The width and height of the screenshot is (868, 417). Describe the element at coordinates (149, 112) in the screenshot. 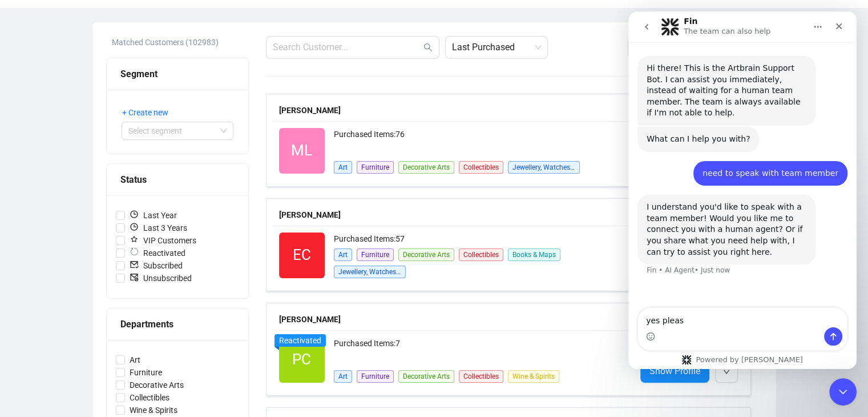

I see `button: + Create new` at that location.